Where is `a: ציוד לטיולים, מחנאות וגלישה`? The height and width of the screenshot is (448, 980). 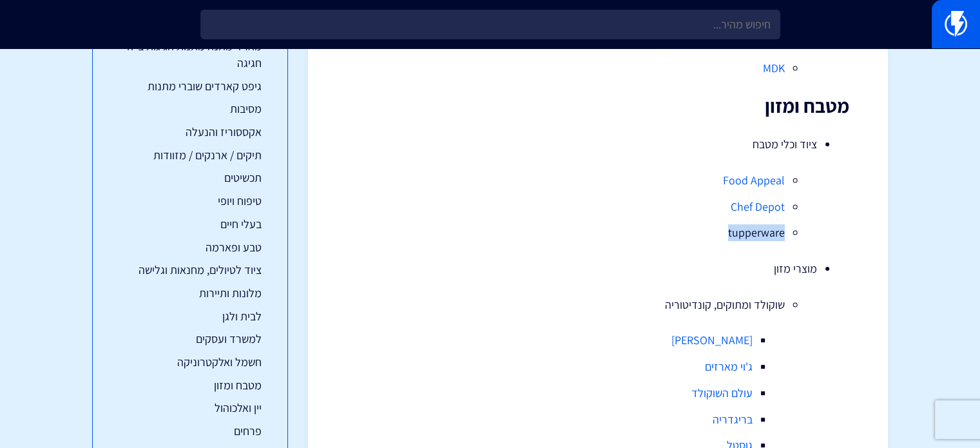 a: ציוד לטיולים, מחנאות וגלישה is located at coordinates (190, 270).